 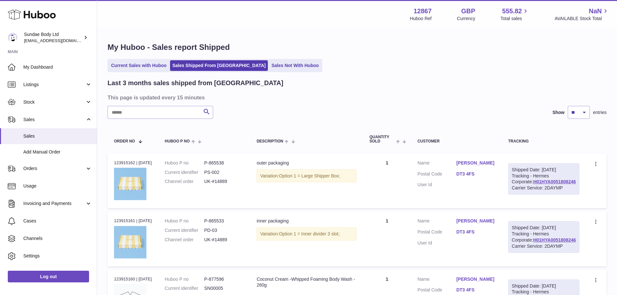 I want to click on div: Coconut Cream -Whipped Foaming Body Wash - 260g, so click(x=306, y=282).